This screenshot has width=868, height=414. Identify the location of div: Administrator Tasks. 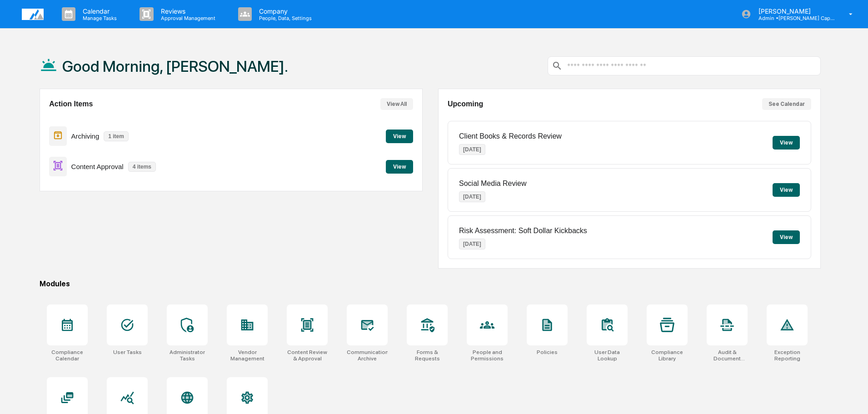
(187, 355).